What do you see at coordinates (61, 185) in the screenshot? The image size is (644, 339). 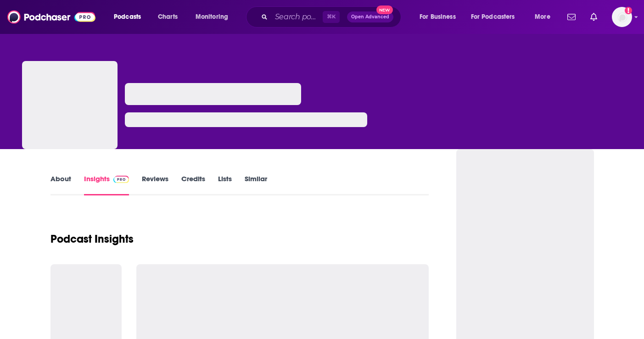 I see `a: About` at bounding box center [61, 185].